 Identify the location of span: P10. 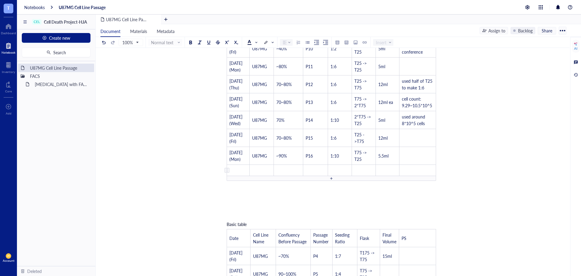
(309, 48).